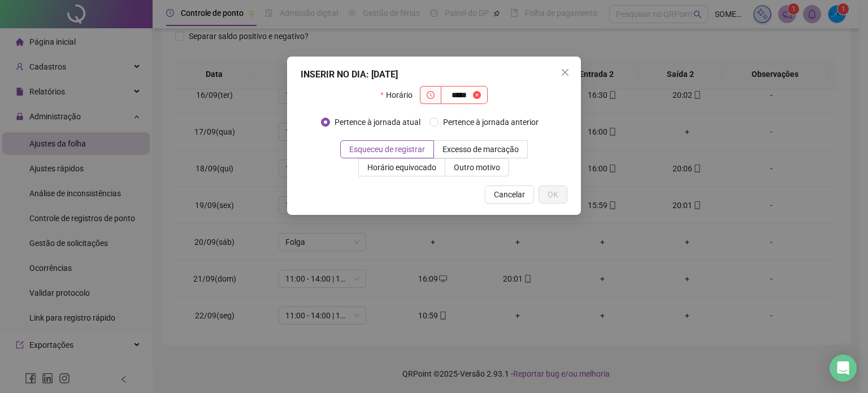 The width and height of the screenshot is (868, 393). Describe the element at coordinates (565, 73) in the screenshot. I see `span: close` at that location.